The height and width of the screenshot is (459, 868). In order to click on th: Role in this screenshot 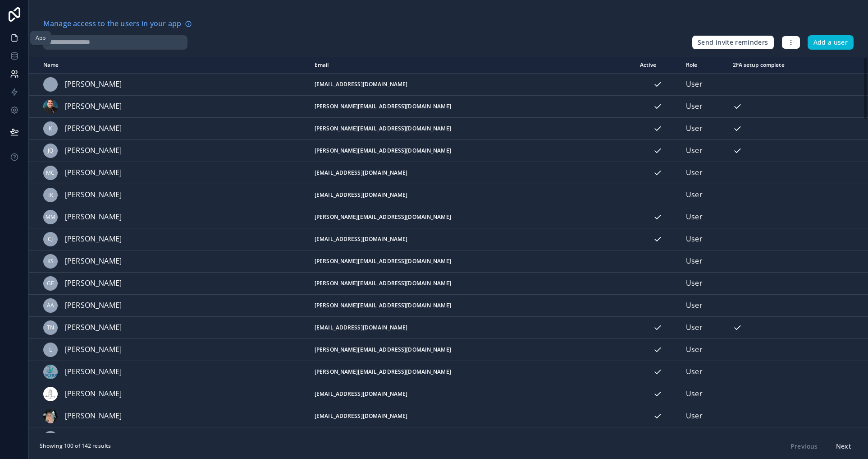, I will do `click(703, 65)`.